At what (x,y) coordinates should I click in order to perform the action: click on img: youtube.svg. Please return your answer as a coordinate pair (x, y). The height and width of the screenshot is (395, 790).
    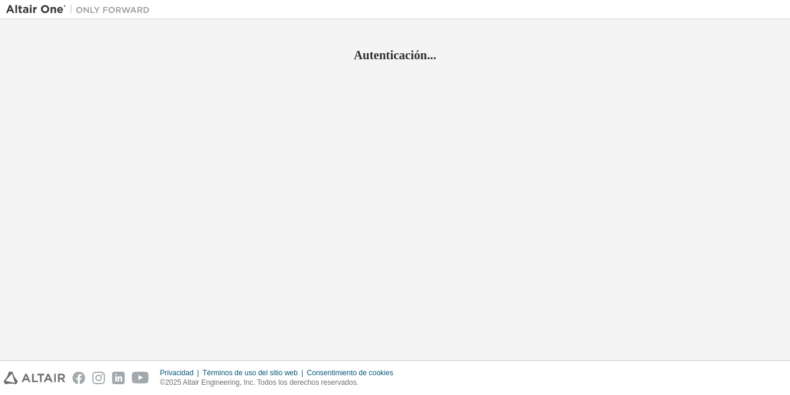
    Looking at the image, I should click on (140, 378).